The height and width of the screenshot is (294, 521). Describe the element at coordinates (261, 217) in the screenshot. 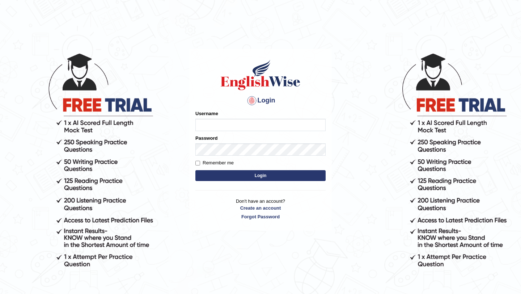

I see `a: Forgot Password` at that location.